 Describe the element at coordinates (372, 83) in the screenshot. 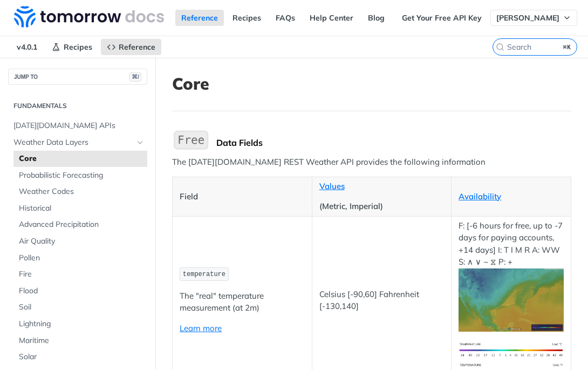

I see `h1: Core` at that location.